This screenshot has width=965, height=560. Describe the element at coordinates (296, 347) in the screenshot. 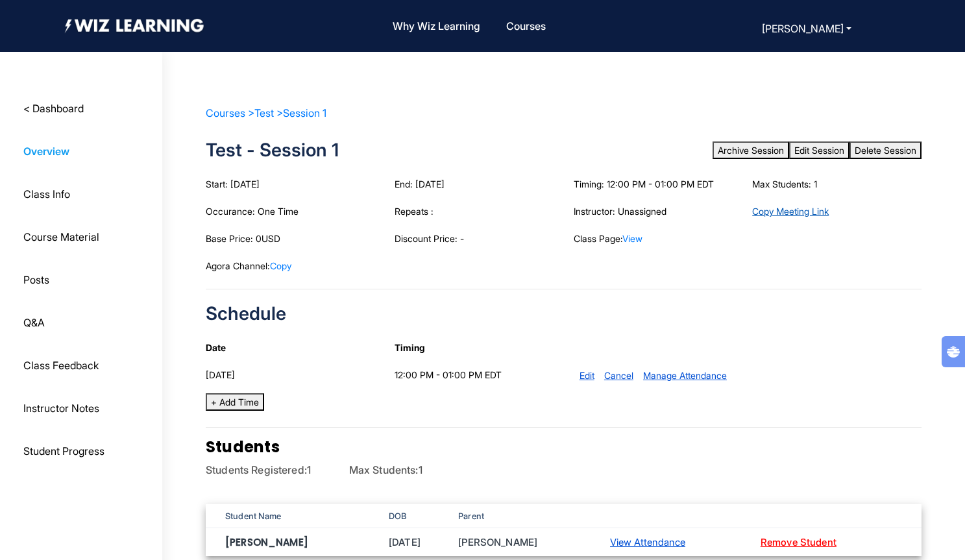

I see `div: Date` at that location.